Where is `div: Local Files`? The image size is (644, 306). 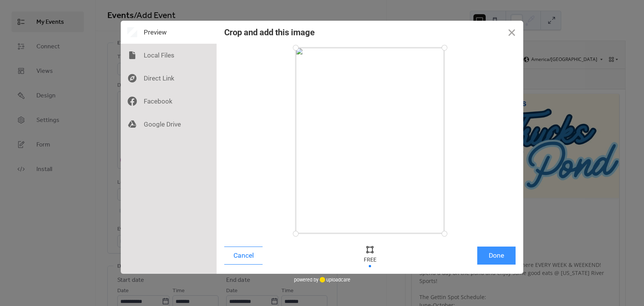 div: Local Files is located at coordinates (169, 55).